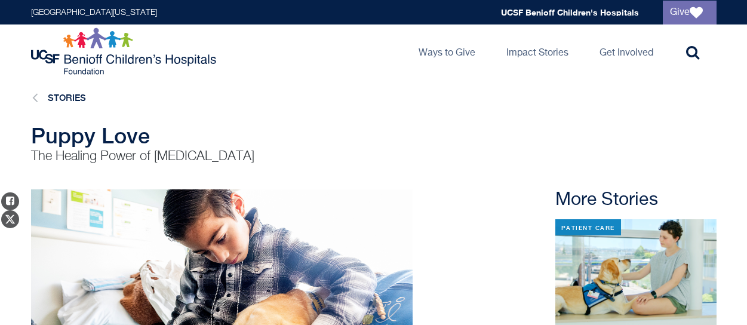 The image size is (747, 325). I want to click on span: Puppy Love, so click(90, 136).